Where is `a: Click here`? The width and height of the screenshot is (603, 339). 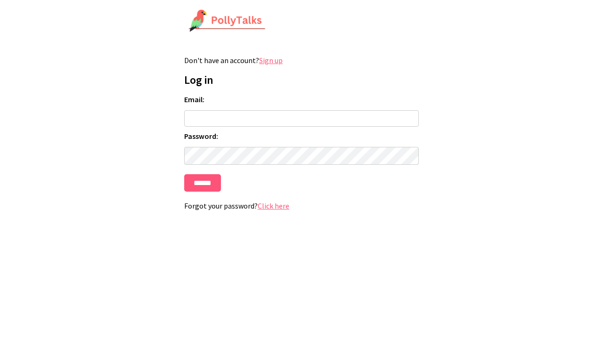
a: Click here is located at coordinates (273, 206).